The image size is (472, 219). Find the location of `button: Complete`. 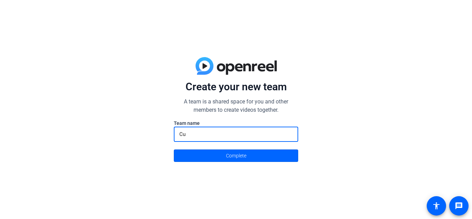

button: Complete is located at coordinates (236, 156).